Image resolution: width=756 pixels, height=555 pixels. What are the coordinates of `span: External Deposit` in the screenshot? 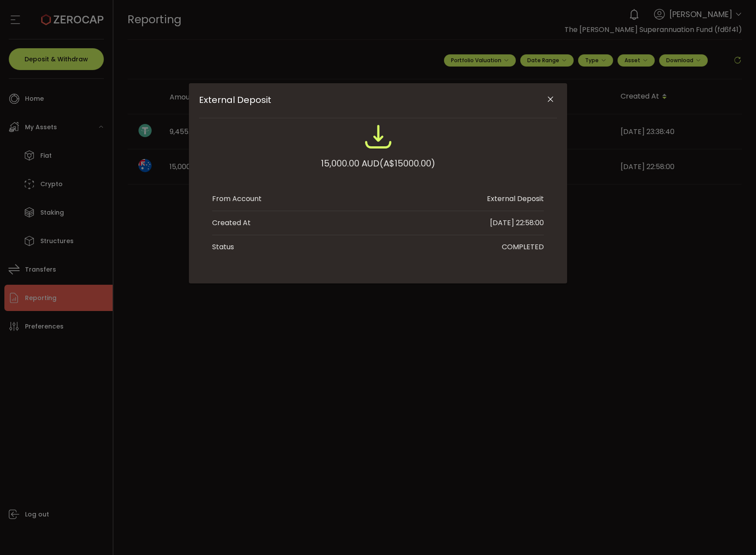 It's located at (360, 100).